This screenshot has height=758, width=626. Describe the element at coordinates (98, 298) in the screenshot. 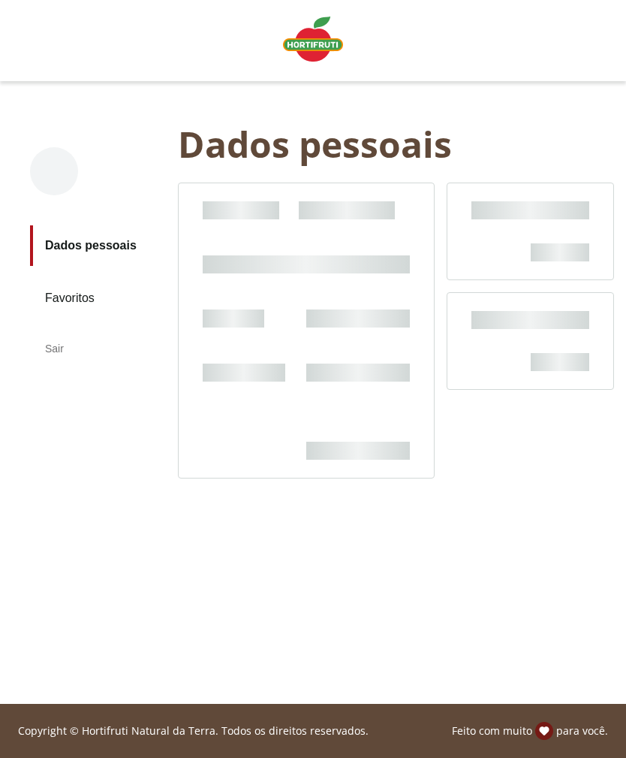

I see `a: Favoritos` at that location.